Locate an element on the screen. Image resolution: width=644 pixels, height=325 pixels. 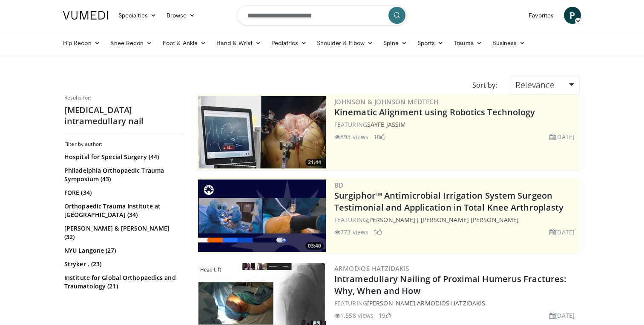
img: VuMedi Logo is located at coordinates (86, 15).